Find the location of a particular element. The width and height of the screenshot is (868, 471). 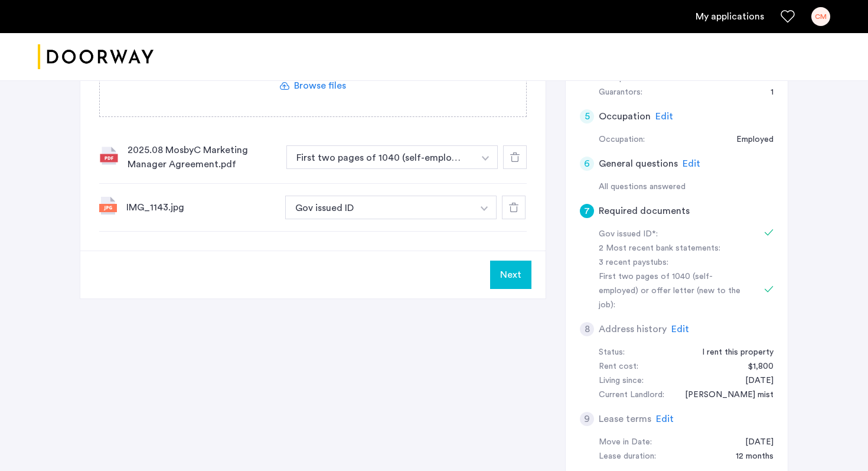

div: Guarantors: is located at coordinates (621, 93).